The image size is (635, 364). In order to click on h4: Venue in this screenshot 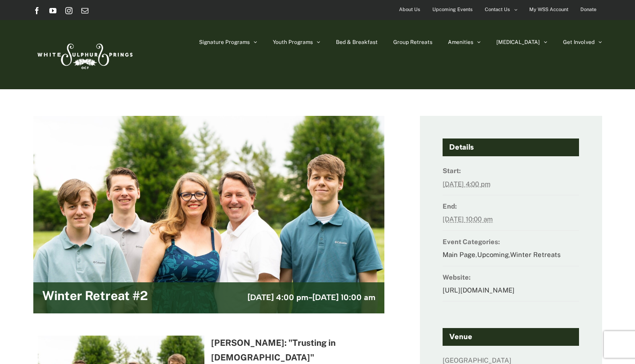, I will do `click(511, 337)`.